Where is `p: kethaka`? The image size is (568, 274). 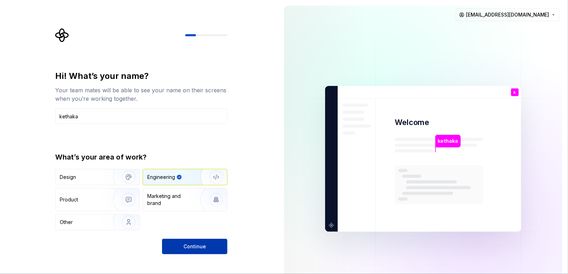 p: kethaka is located at coordinates (448, 141).